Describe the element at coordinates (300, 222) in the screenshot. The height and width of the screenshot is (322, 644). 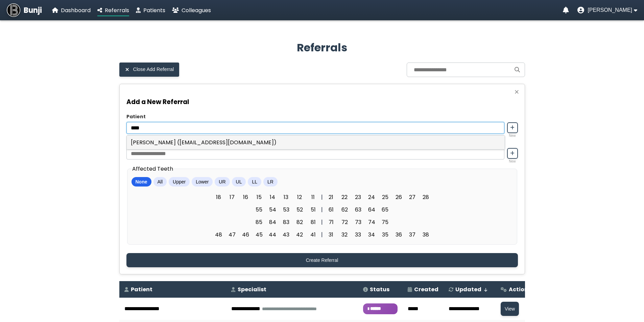
I see `span: 82` at that location.